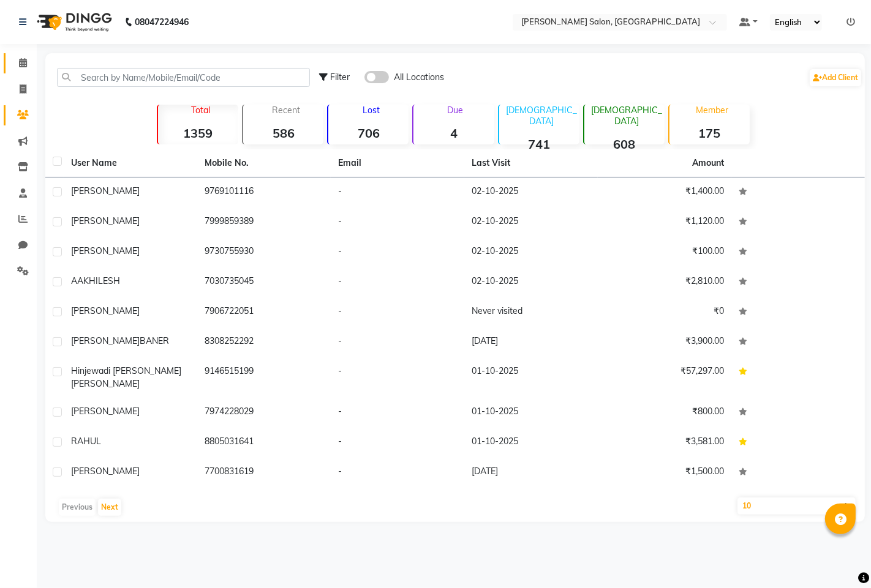 The image size is (871, 588). I want to click on p: Lost, so click(371, 110).